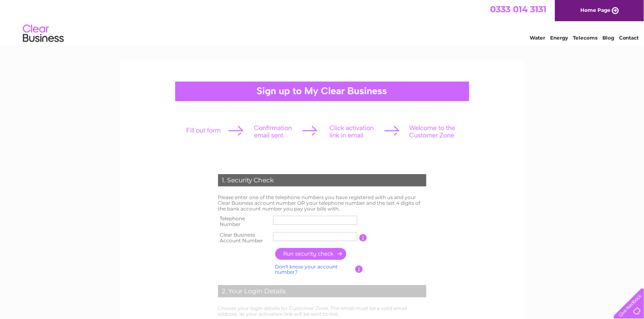 The image size is (644, 319). What do you see at coordinates (322, 291) in the screenshot?
I see `div: 2. Your Login Details` at bounding box center [322, 291].